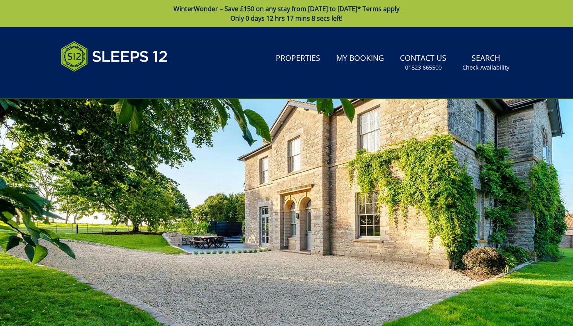 This screenshot has height=326, width=573. What do you see at coordinates (486, 68) in the screenshot?
I see `small: Check Availability` at bounding box center [486, 68].